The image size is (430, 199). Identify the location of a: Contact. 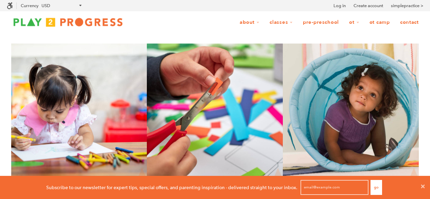
(409, 22).